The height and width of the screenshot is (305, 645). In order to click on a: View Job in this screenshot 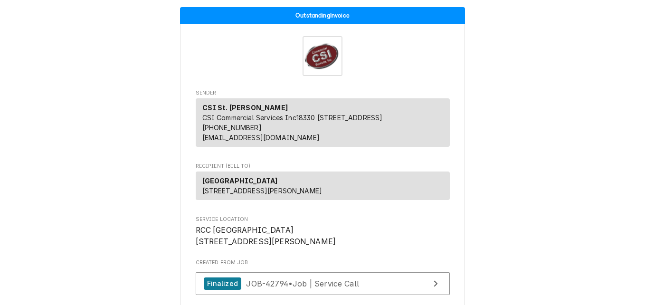, I will do `click(322, 283)`.